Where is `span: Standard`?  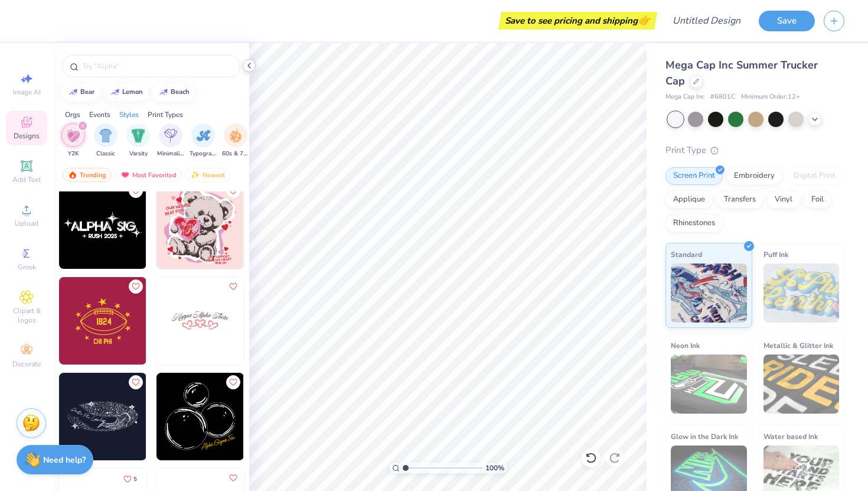 span: Standard is located at coordinates (686, 254).